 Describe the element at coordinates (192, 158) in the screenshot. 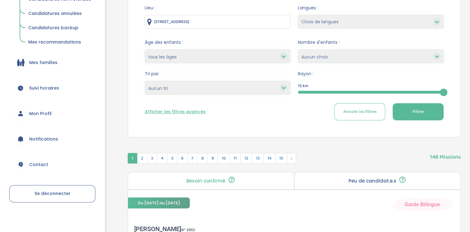

I see `span: 7` at that location.